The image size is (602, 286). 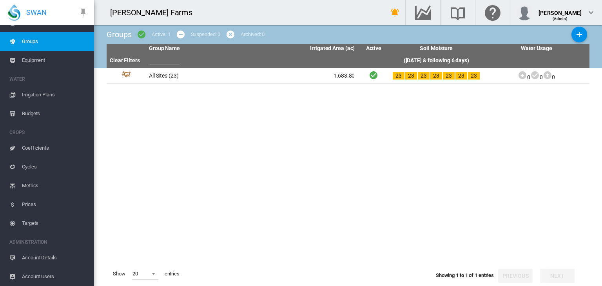 What do you see at coordinates (141, 34) in the screenshot?
I see `button: icon-checkbox-marked-circle` at bounding box center [141, 34].